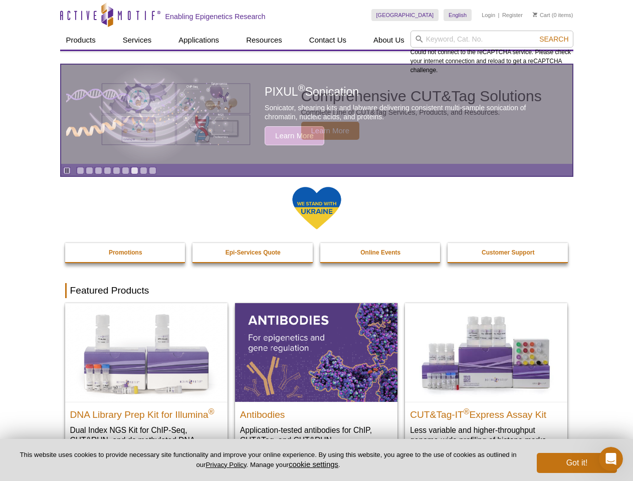  Describe the element at coordinates (268, 460) in the screenshot. I see `p: This website uses cookies to provide necessary site functionality and improve your online experie...` at that location.